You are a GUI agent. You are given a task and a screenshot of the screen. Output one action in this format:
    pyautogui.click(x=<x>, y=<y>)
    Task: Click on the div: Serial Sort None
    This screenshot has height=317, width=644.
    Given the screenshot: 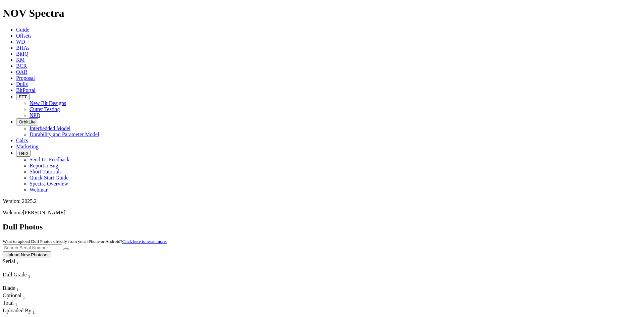 What is the action you would take?
    pyautogui.click(x=17, y=262)
    